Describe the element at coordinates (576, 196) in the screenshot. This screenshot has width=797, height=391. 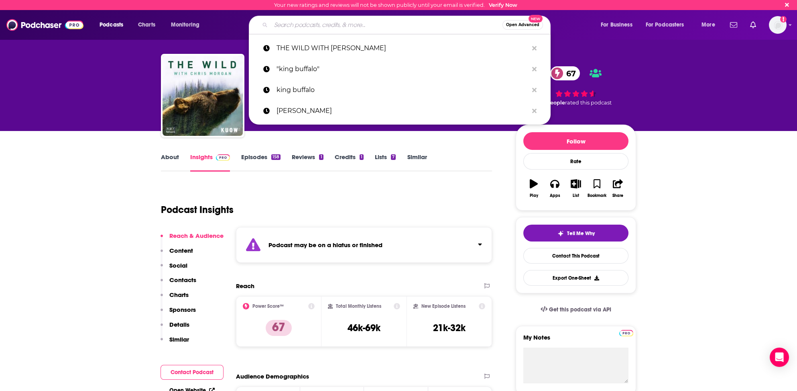
I see `div: List` at that location.